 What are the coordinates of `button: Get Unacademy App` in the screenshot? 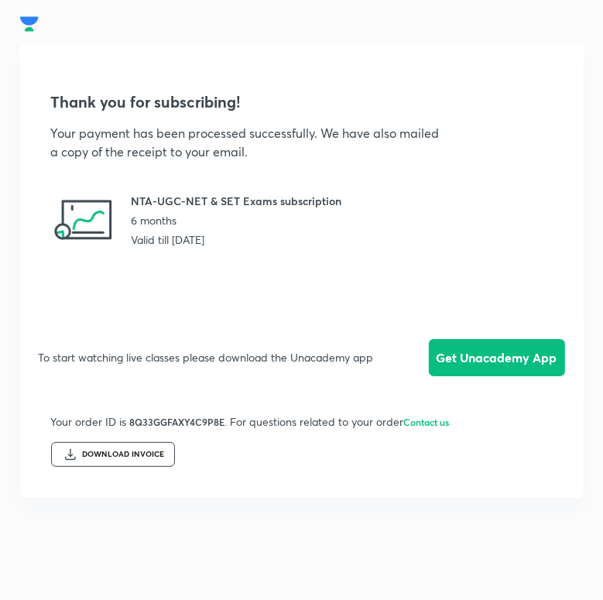 It's located at (497, 358).